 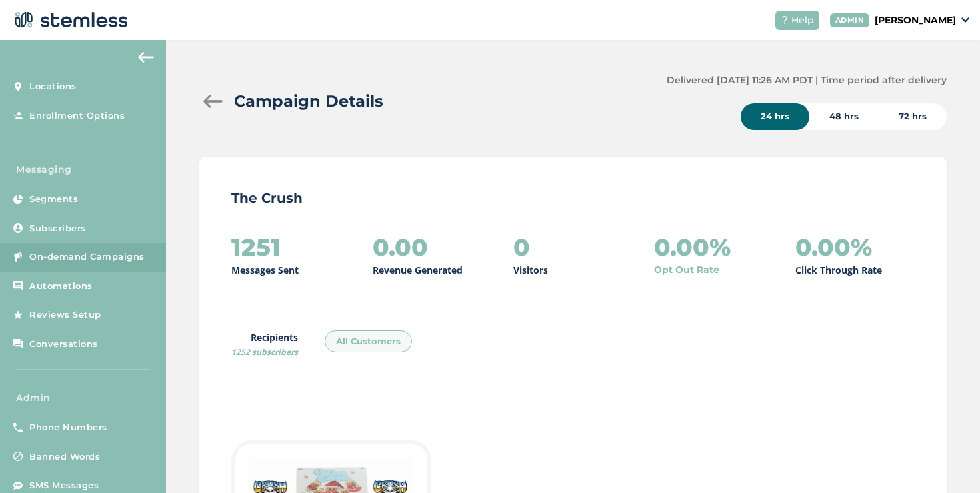 I want to click on p: The Crush, so click(x=573, y=198).